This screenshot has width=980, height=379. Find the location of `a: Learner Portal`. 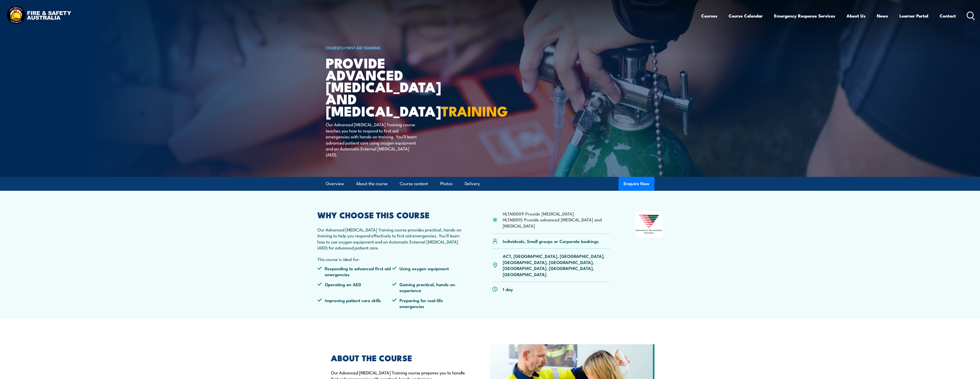

a: Learner Portal is located at coordinates (914, 16).